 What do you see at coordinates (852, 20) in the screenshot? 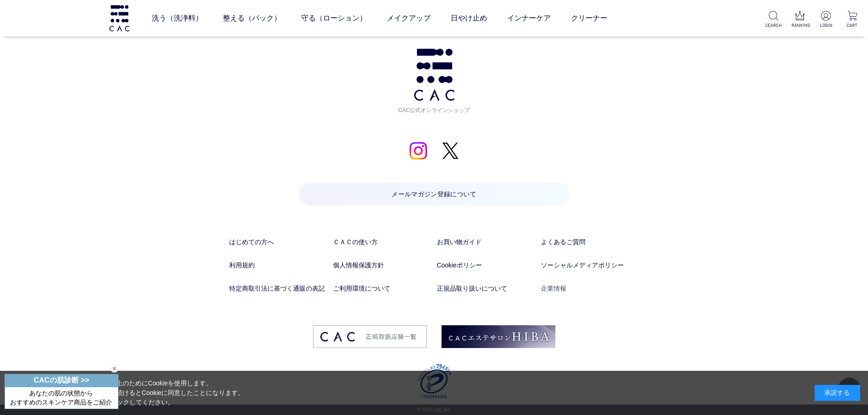
I see `a: CART` at bounding box center [852, 20].